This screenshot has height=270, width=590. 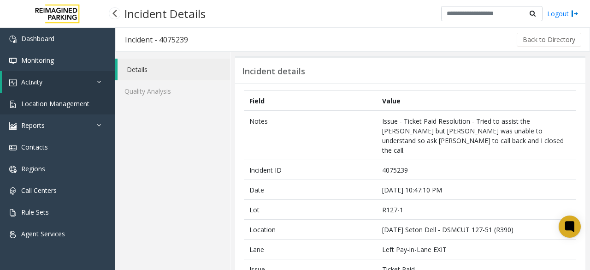 What do you see at coordinates (39, 190) in the screenshot?
I see `span: Call Centers` at bounding box center [39, 190].